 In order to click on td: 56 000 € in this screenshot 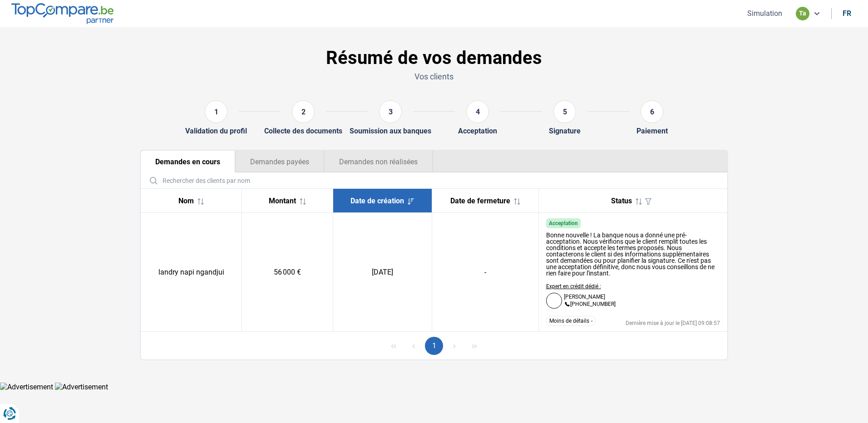, I will do `click(288, 272)`.